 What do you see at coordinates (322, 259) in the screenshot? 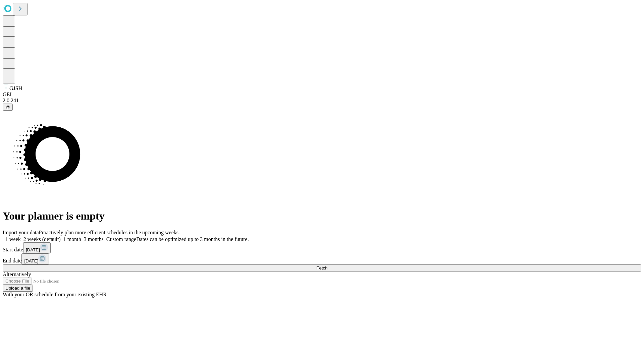
I see `div: End date` at bounding box center [322, 259].